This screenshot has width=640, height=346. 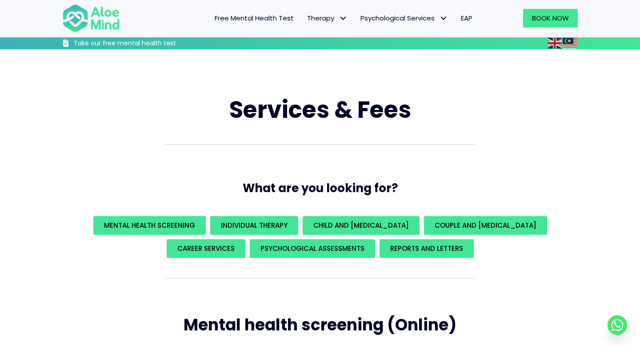 What do you see at coordinates (570, 43) in the screenshot?
I see `img: ms` at bounding box center [570, 43].